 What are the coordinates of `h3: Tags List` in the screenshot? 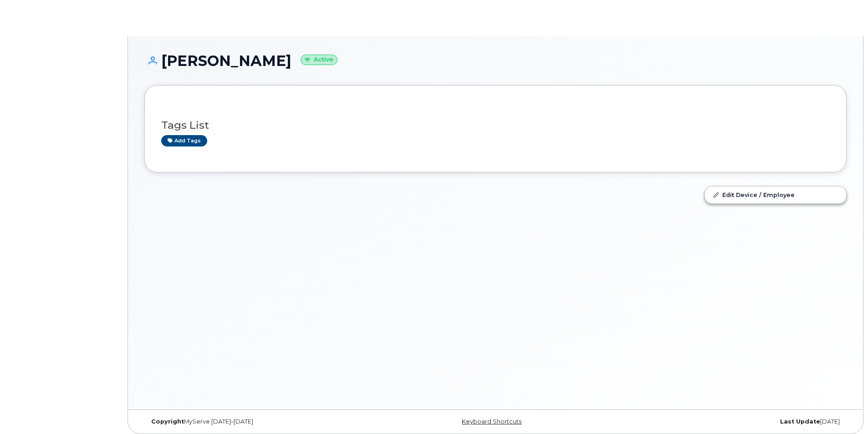 It's located at (496, 125).